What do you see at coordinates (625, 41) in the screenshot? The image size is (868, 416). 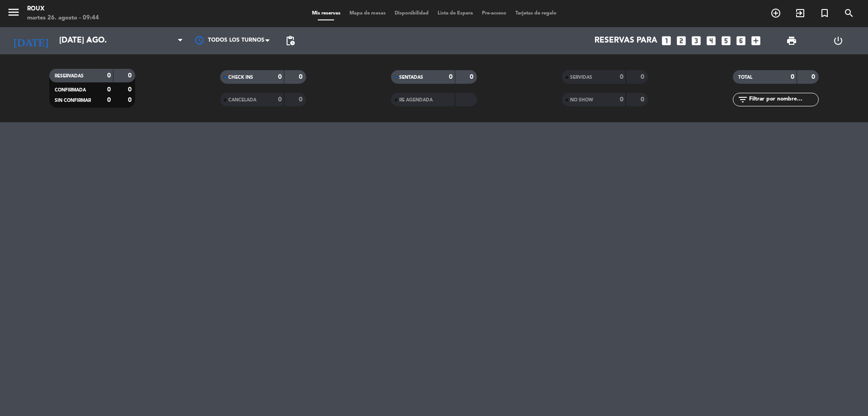 I see `span: Reservas para` at bounding box center [625, 41].